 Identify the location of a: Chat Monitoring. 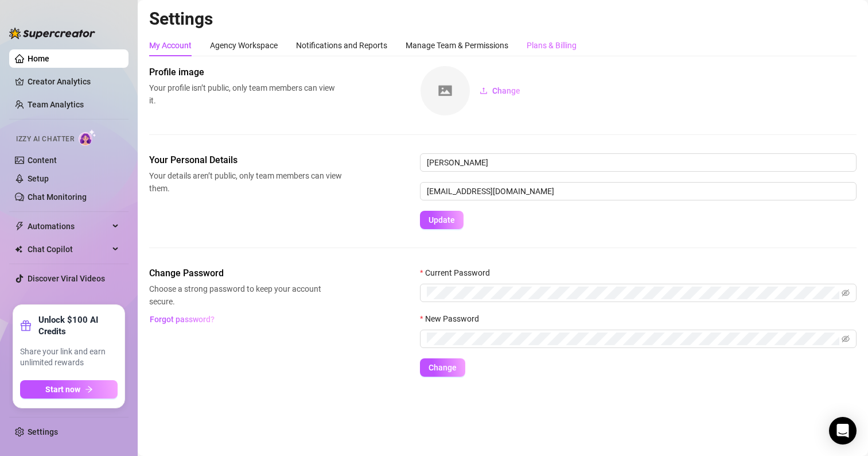
(57, 197).